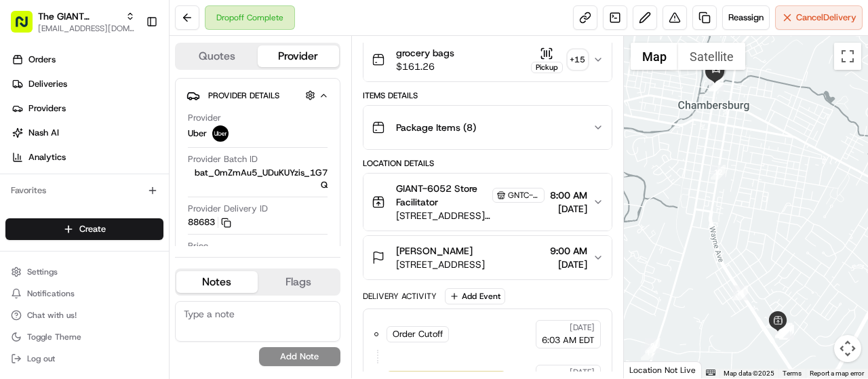 This screenshot has height=379, width=868. I want to click on button: Chat with us!, so click(84, 316).